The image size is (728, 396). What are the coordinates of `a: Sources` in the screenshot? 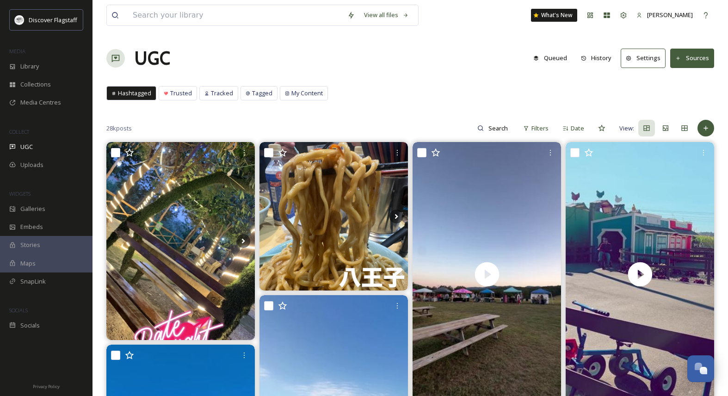 It's located at (692, 58).